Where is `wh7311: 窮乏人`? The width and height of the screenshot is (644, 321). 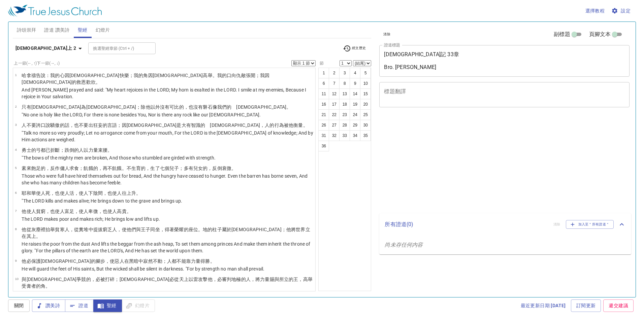
wh7311: 窮乏人 is located at coordinates (166, 233).